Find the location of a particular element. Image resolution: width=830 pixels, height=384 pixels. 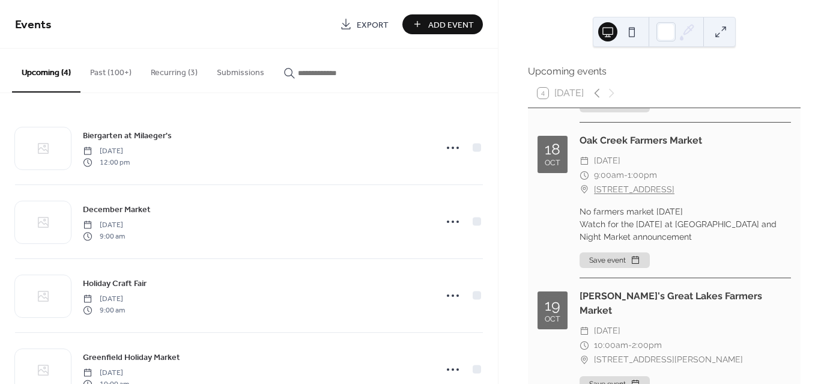

div: Oak Creek Farmers Market is located at coordinates (685, 141).